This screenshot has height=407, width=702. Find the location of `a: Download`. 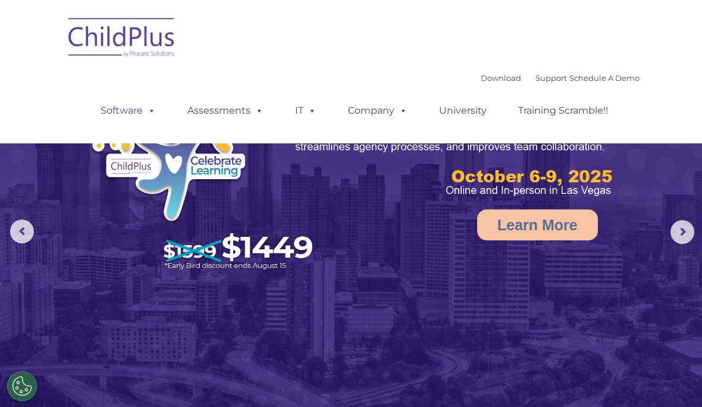

a: Download is located at coordinates (501, 78).